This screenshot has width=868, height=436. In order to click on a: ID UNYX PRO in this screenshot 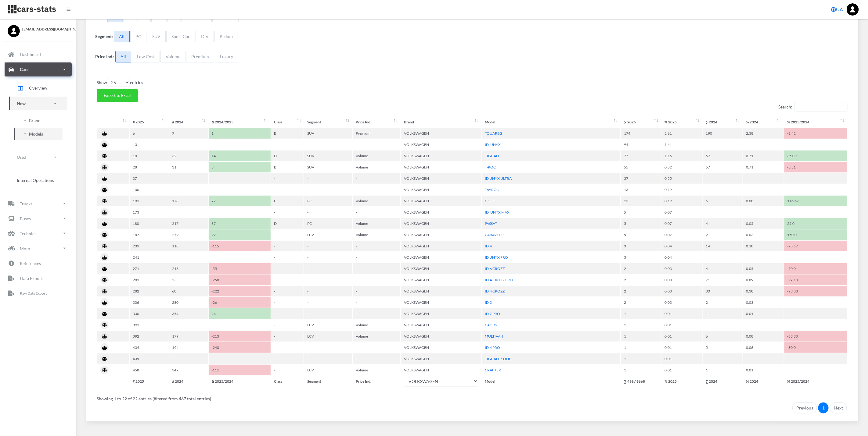, I will do `click(497, 257)`.